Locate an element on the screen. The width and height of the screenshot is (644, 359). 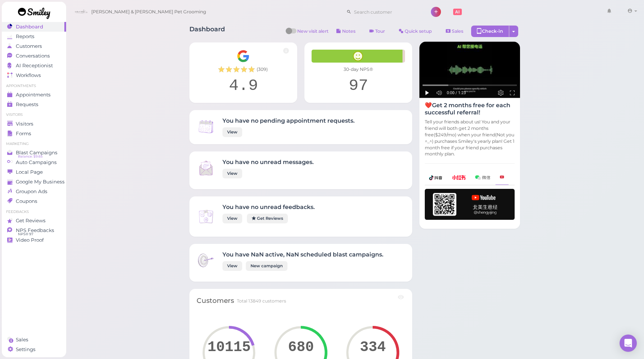
div: Open Intercom Messenger is located at coordinates (629, 344).